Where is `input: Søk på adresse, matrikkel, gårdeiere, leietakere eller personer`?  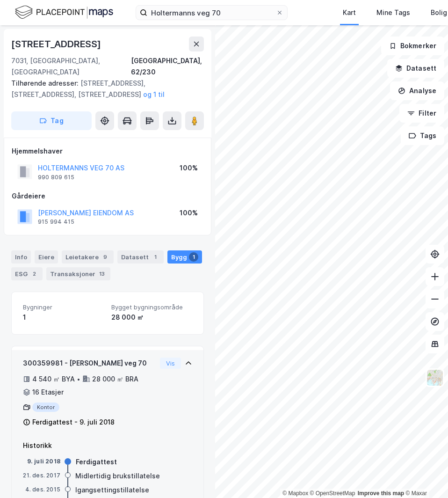 input: Søk på adresse, matrikkel, gårdeiere, leietakere eller personer is located at coordinates (211, 13).